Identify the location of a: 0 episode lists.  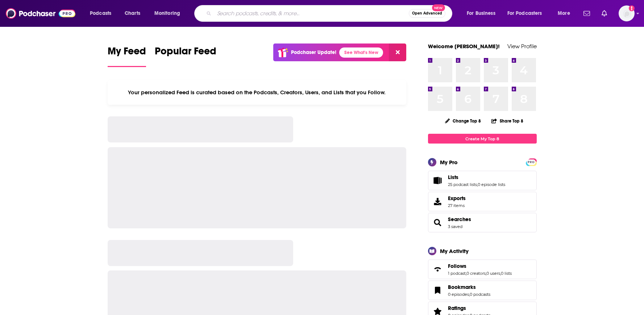
(491, 185).